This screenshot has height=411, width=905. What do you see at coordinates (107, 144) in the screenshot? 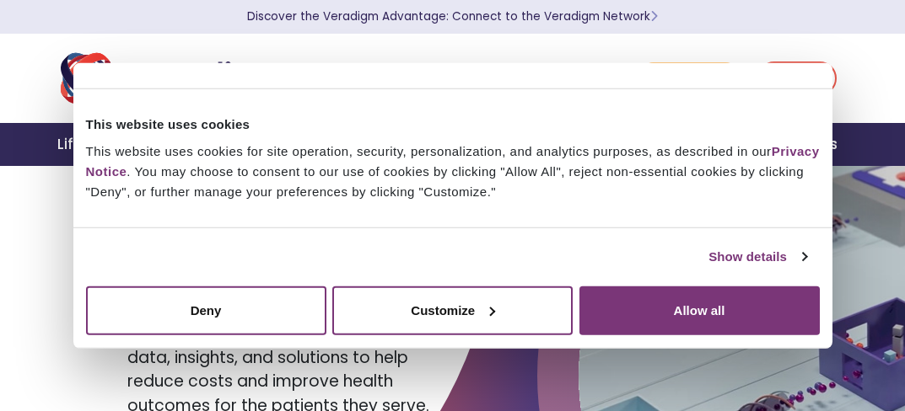
I see `a: Life Sciences` at bounding box center [107, 144].